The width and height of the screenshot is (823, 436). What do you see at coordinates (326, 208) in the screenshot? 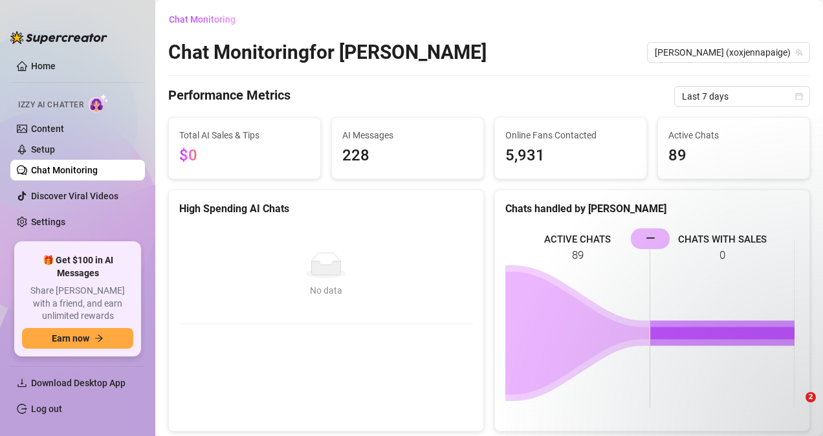
I see `div: High Spending AI Chats` at bounding box center [326, 208].